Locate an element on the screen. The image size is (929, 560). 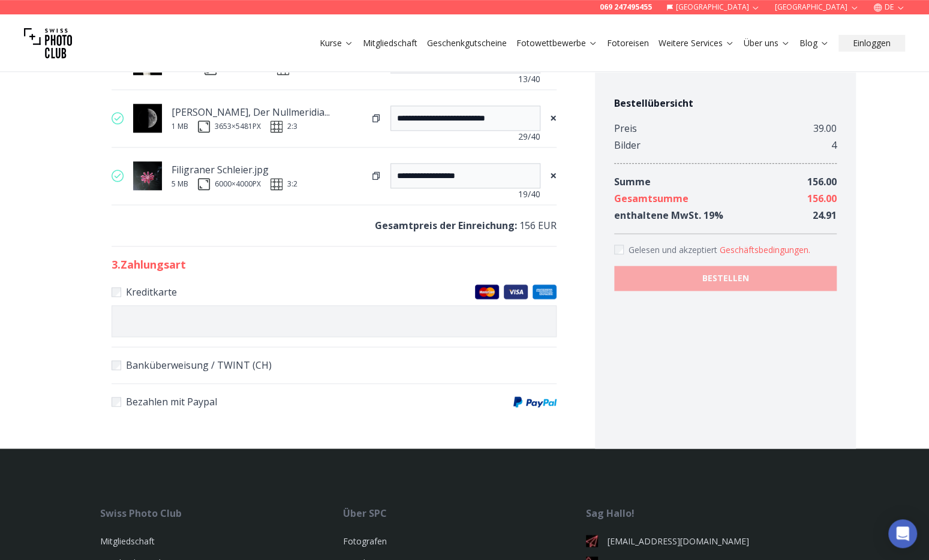
span: 2:3 is located at coordinates (292, 126).